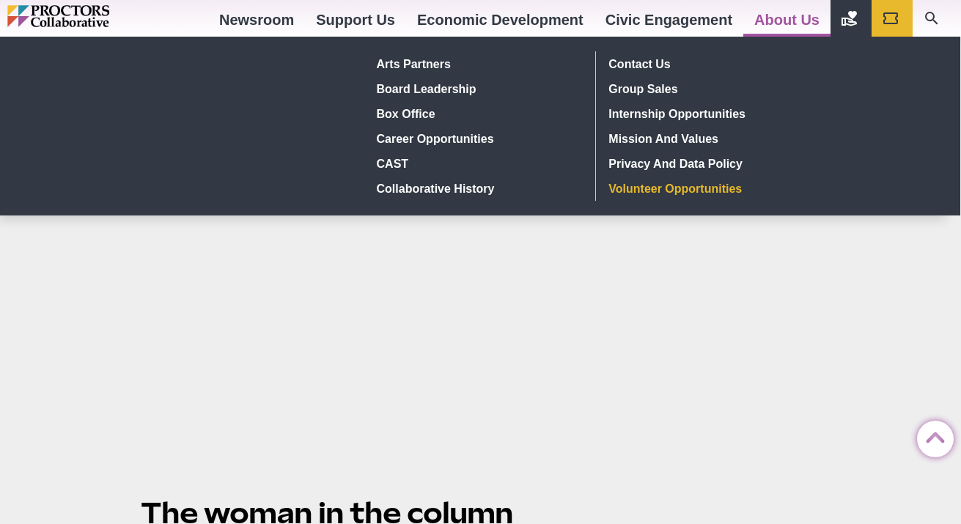 This screenshot has width=961, height=524. Describe the element at coordinates (711, 188) in the screenshot. I see `a: Volunteer Opportunities` at that location.